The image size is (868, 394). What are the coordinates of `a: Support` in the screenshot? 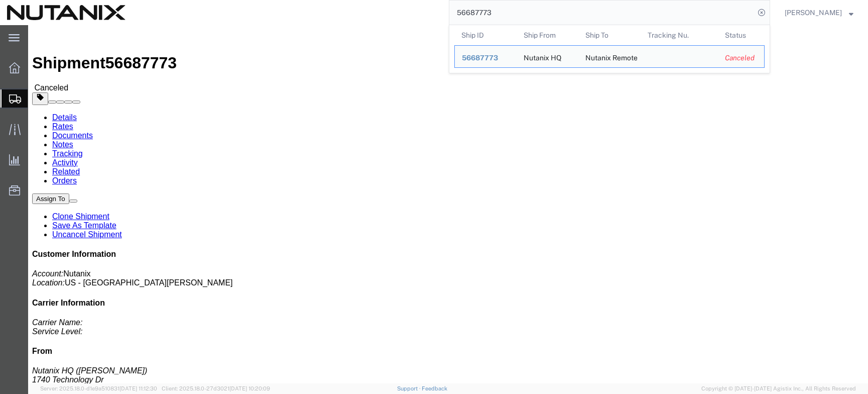 It's located at (410, 388).